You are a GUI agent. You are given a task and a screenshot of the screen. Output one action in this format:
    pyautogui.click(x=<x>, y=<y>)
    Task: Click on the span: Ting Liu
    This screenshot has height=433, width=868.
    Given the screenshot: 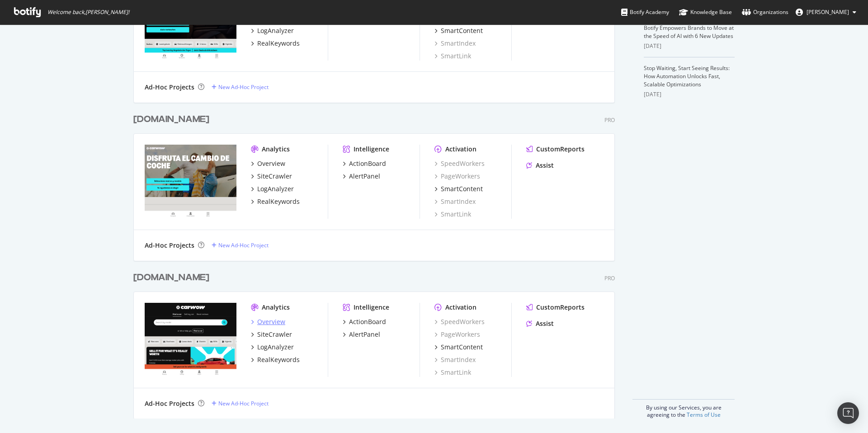 What is the action you would take?
    pyautogui.click(x=827, y=12)
    